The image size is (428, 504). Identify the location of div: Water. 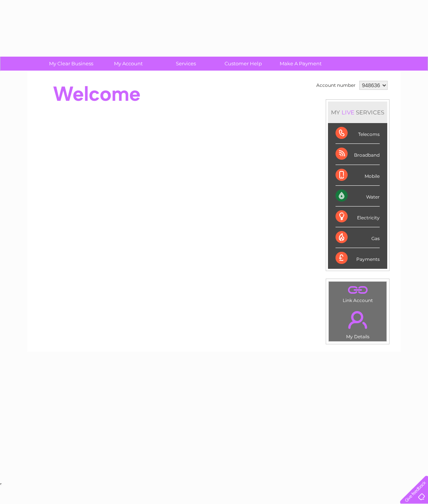
(357, 196).